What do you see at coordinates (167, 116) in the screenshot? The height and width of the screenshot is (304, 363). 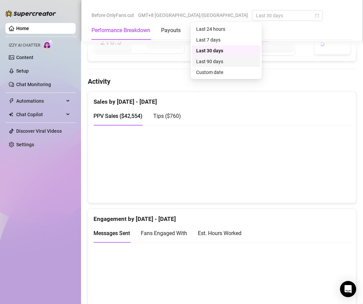 I see `span: Tips ( $760 )` at bounding box center [167, 116].